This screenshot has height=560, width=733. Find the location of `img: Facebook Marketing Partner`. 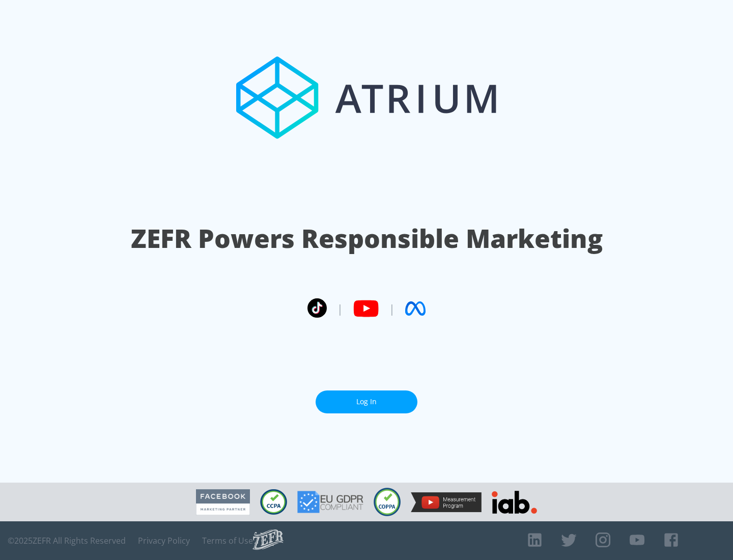

img: Facebook Marketing Partner is located at coordinates (223, 502).